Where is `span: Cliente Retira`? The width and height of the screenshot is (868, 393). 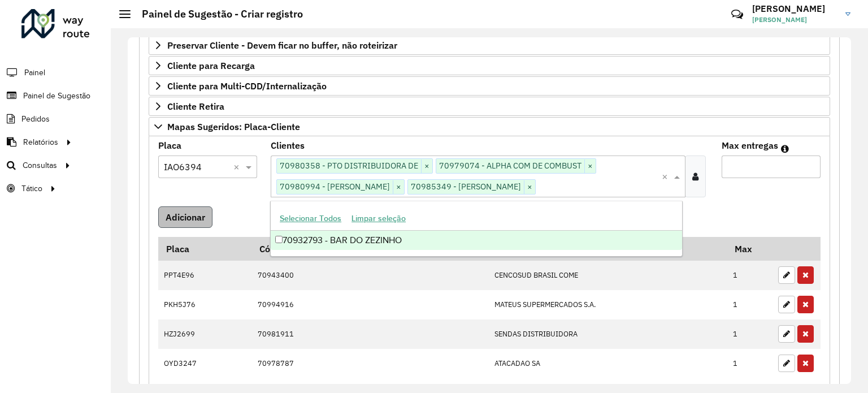
span: Cliente Retira is located at coordinates (196, 107).